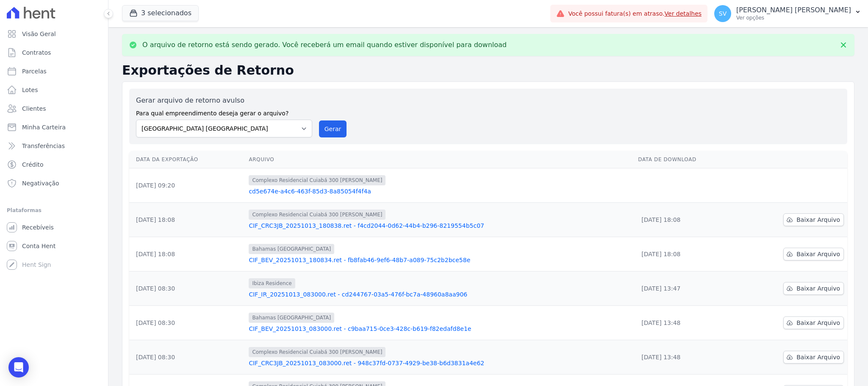  I want to click on span: Transferências, so click(44, 146).